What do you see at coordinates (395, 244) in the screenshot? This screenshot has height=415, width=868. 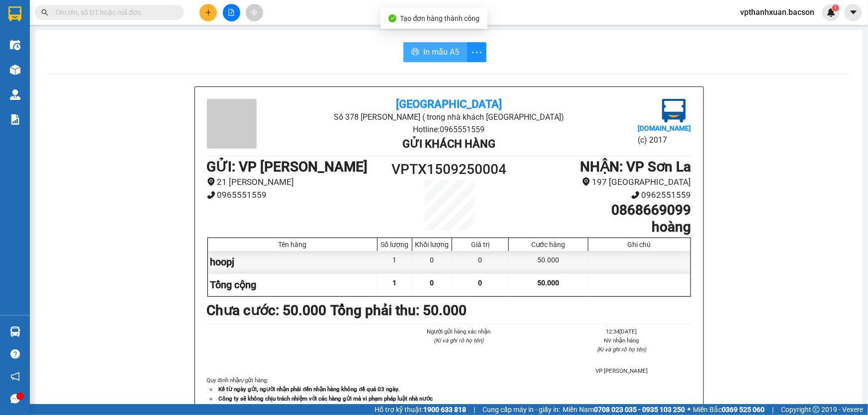 I see `div: Số lượng` at bounding box center [395, 244].